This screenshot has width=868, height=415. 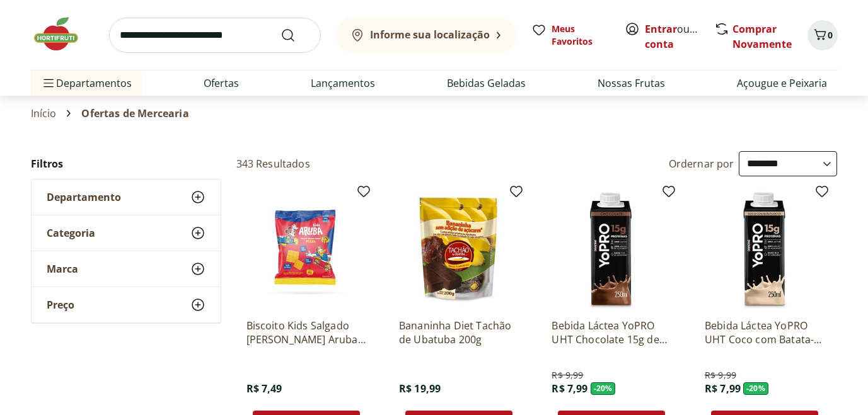 I want to click on span: 0, so click(x=830, y=35).